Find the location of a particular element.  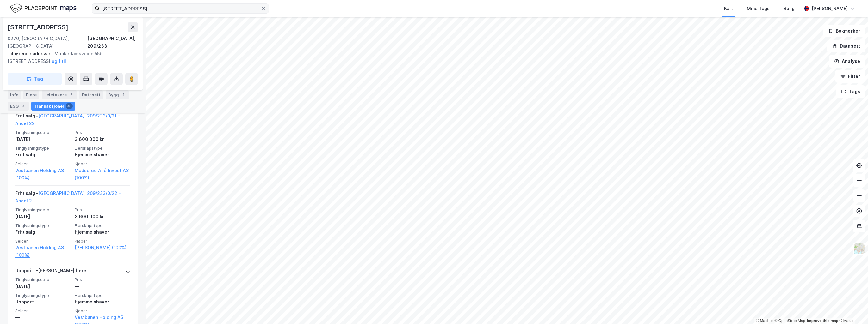

div: Datasett is located at coordinates (91, 95).